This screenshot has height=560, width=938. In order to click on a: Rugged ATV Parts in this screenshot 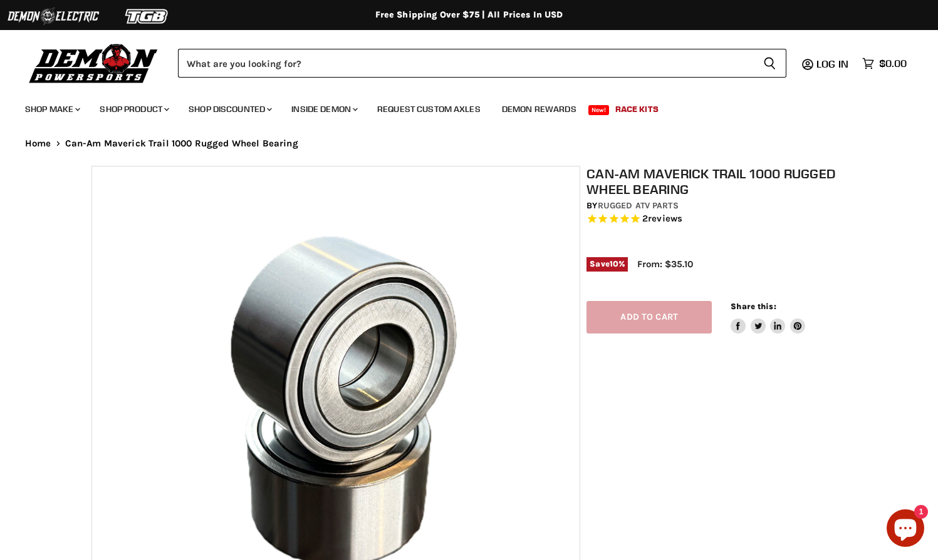, I will do `click(638, 205)`.